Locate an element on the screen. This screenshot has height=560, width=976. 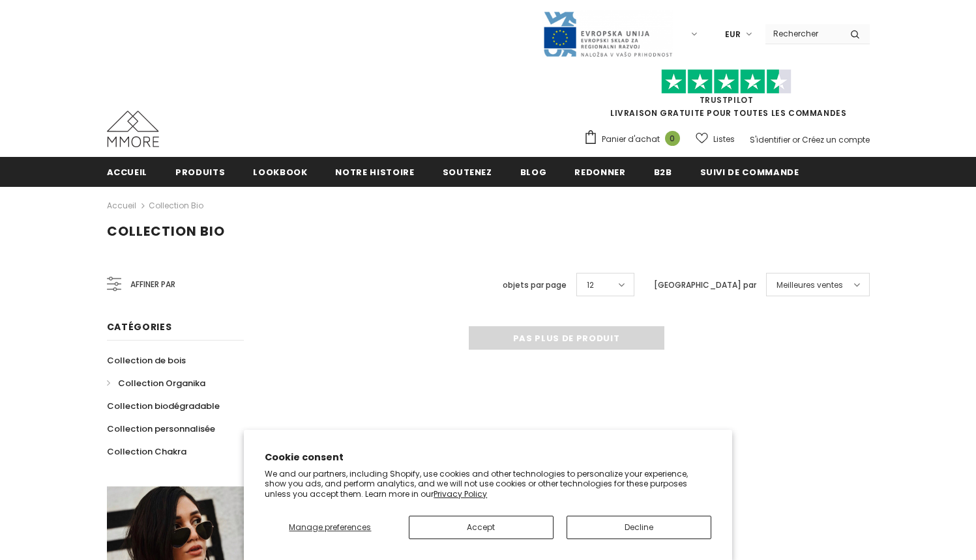
span: B2B is located at coordinates (663, 171).